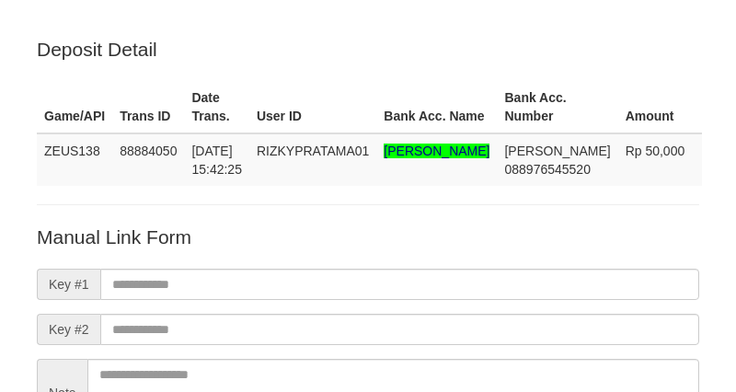  What do you see at coordinates (74, 107) in the screenshot?
I see `th: Game/API` at bounding box center [74, 107].